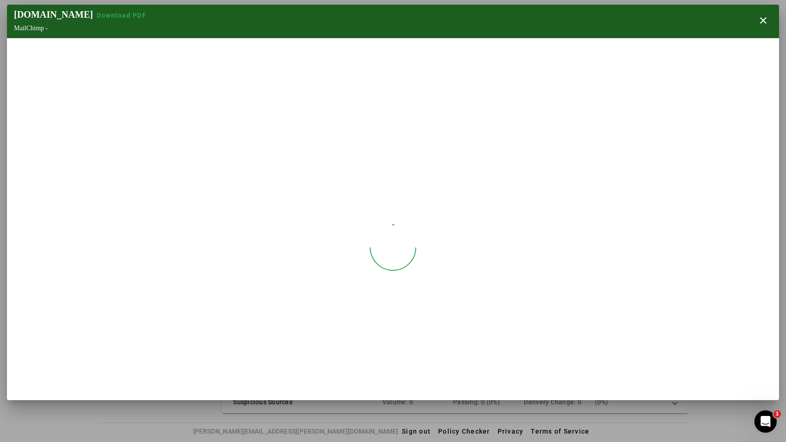  I want to click on span: Download PDF, so click(121, 15).